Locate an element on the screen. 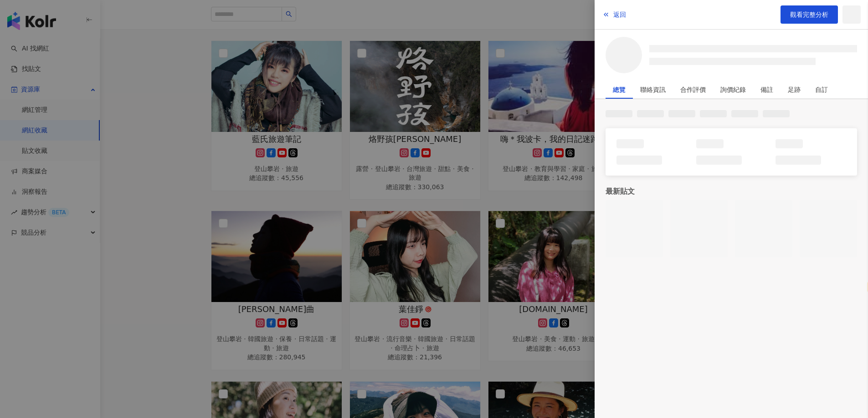 This screenshot has width=868, height=418. a: 觀看完整分析 is located at coordinates (809, 15).